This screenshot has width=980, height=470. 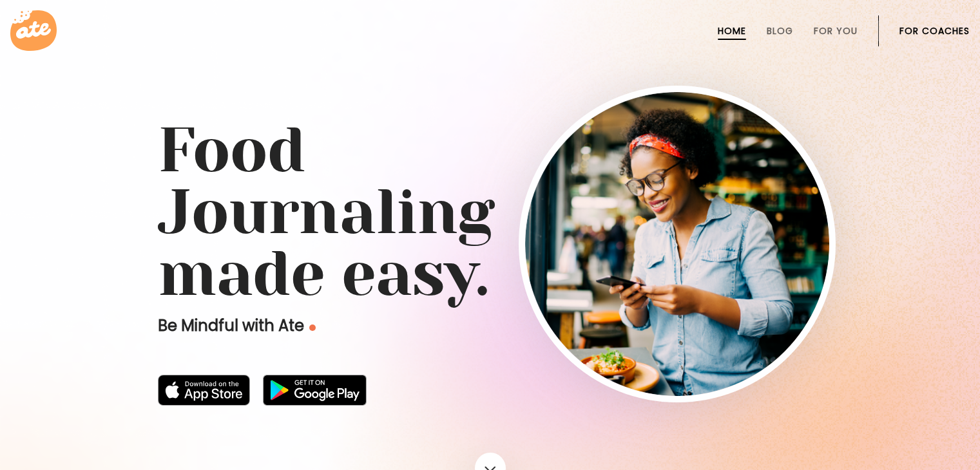 What do you see at coordinates (780, 31) in the screenshot?
I see `a: Blog` at bounding box center [780, 31].